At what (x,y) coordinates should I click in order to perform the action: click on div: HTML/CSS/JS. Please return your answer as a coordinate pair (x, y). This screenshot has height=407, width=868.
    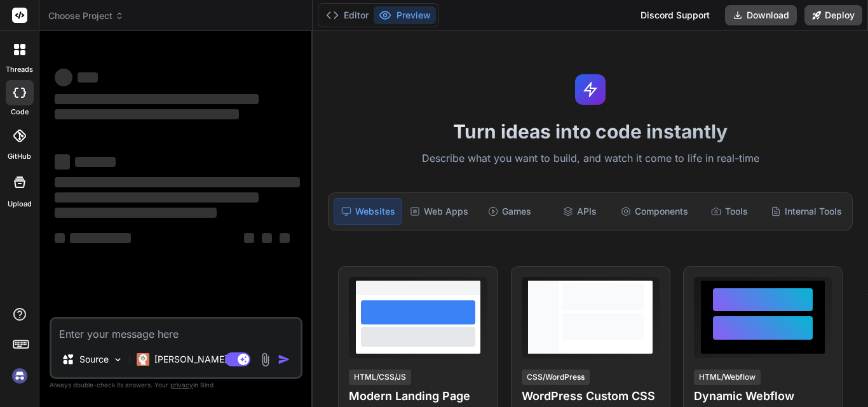
    Looking at the image, I should click on (380, 377).